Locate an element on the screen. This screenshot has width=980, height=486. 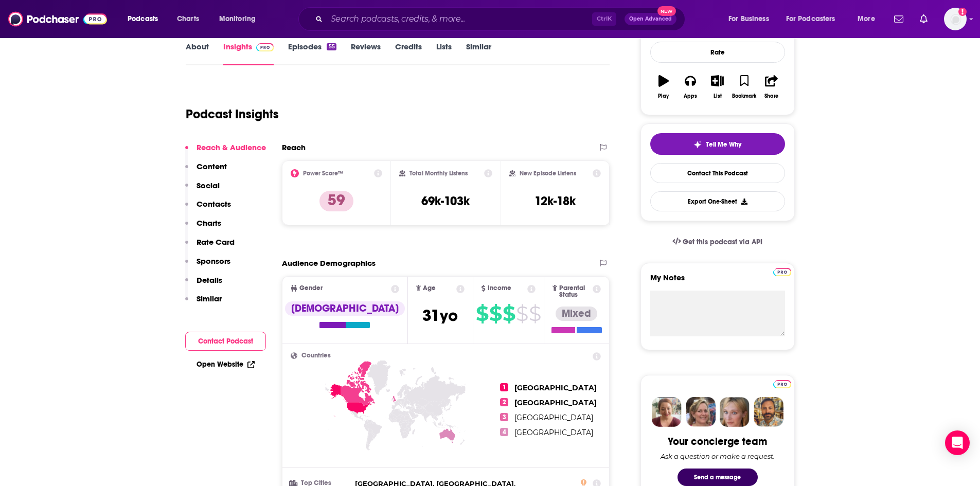
a: About is located at coordinates (197, 54).